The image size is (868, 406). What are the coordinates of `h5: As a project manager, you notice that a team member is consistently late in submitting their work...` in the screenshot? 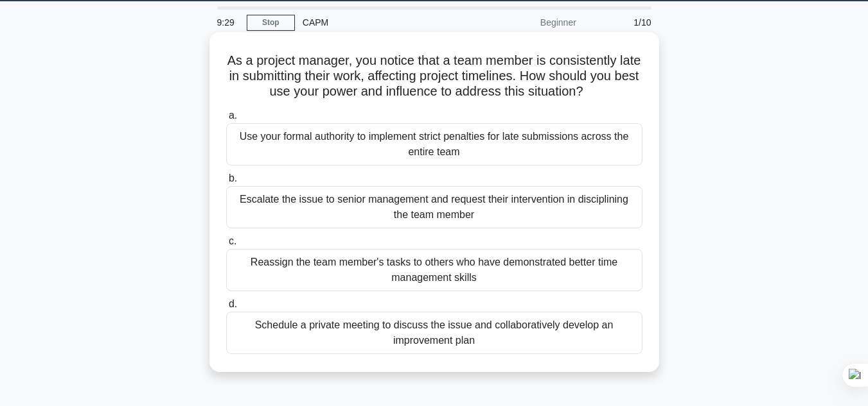 It's located at (434, 76).